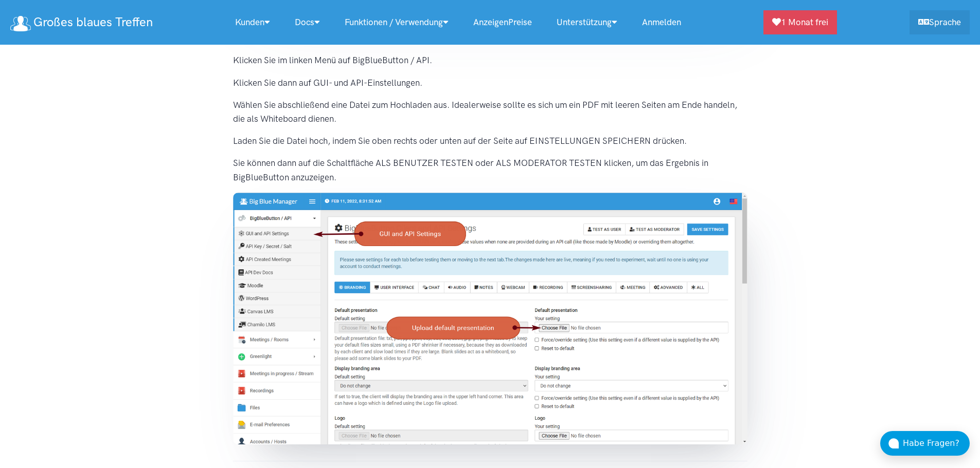  I want to click on div: Habe Fragen?, so click(936, 444).